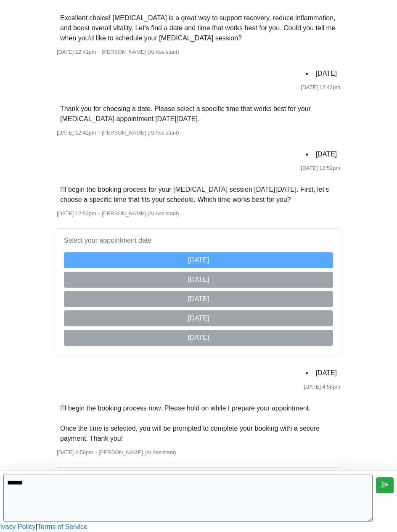 This screenshot has width=397, height=532. I want to click on li: I'll begin the booking process now. Please hold on while I prepare your appointment. Once the tim..., so click(198, 424).